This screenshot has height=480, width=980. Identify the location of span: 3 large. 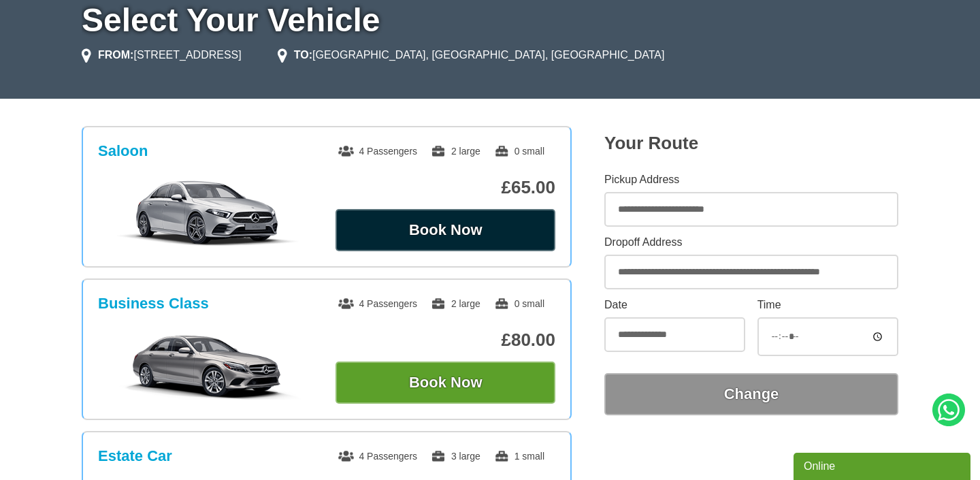
(455, 456).